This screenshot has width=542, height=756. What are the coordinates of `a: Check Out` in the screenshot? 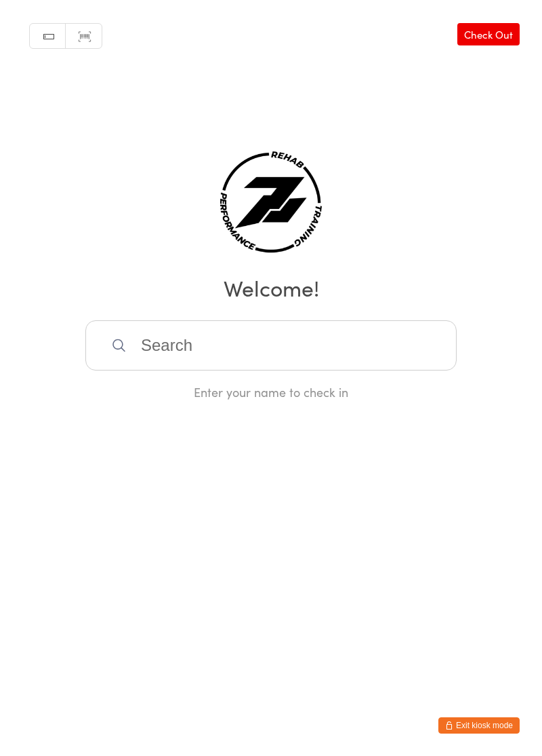 It's located at (488, 34).